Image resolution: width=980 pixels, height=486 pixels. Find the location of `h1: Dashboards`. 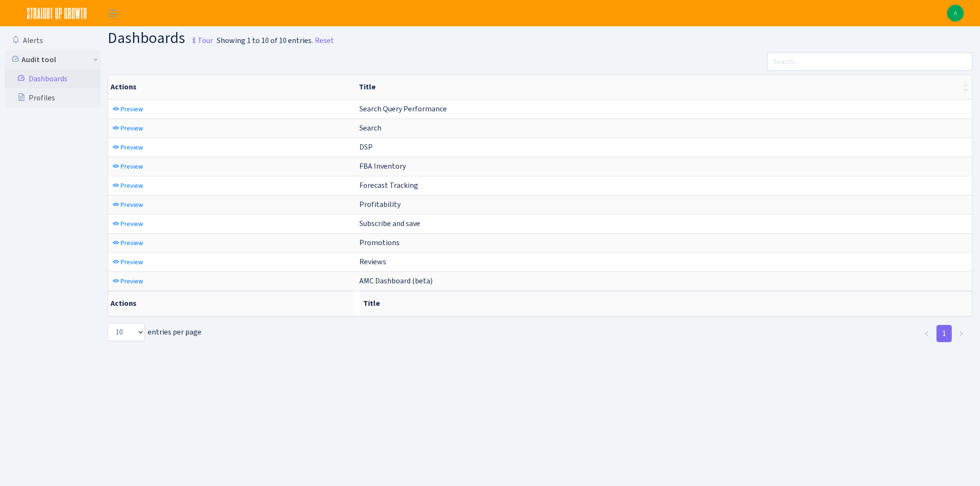

h1: Dashboards is located at coordinates (160, 39).